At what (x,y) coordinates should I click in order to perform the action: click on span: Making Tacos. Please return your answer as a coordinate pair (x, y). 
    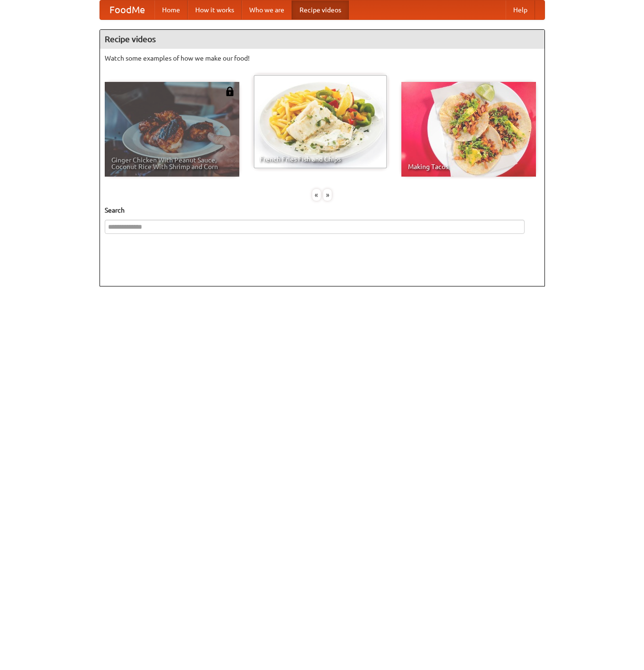
    Looking at the image, I should click on (468, 167).